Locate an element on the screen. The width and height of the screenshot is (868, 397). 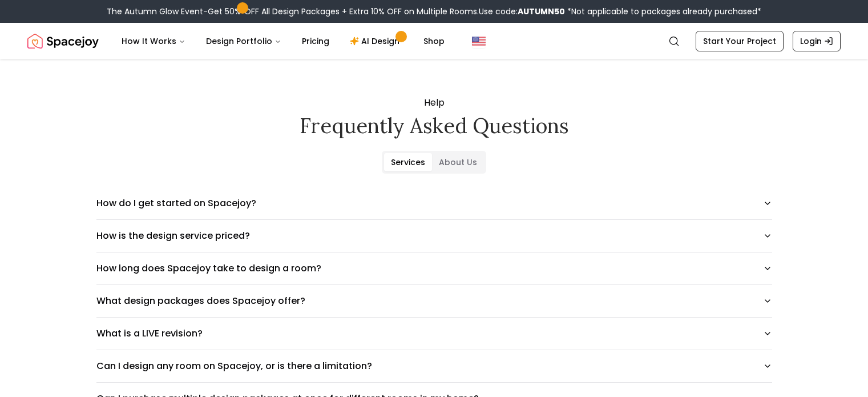
img: United States is located at coordinates (479, 41).